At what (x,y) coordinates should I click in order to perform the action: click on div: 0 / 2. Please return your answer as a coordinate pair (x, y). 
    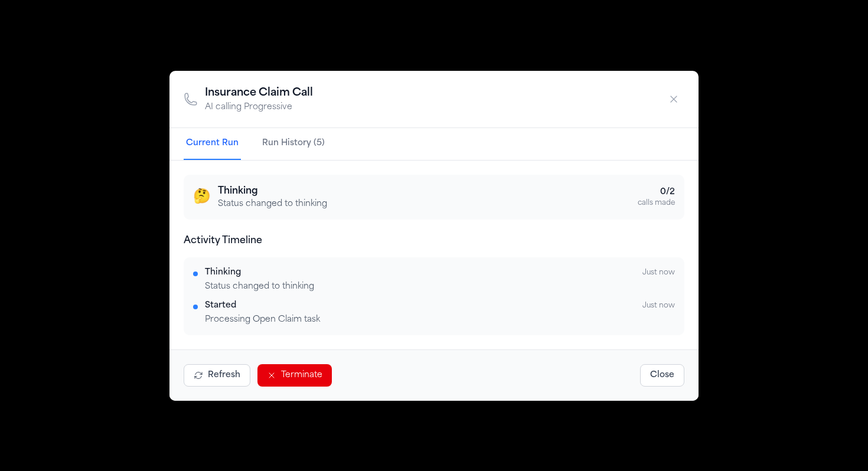
    Looking at the image, I should click on (656, 193).